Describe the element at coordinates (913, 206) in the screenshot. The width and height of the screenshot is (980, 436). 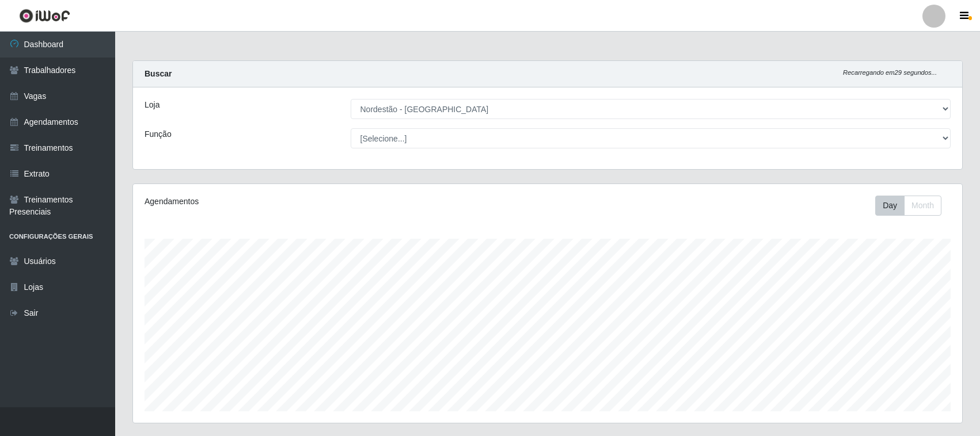
I see `div: Toolbar with button groups` at that location.